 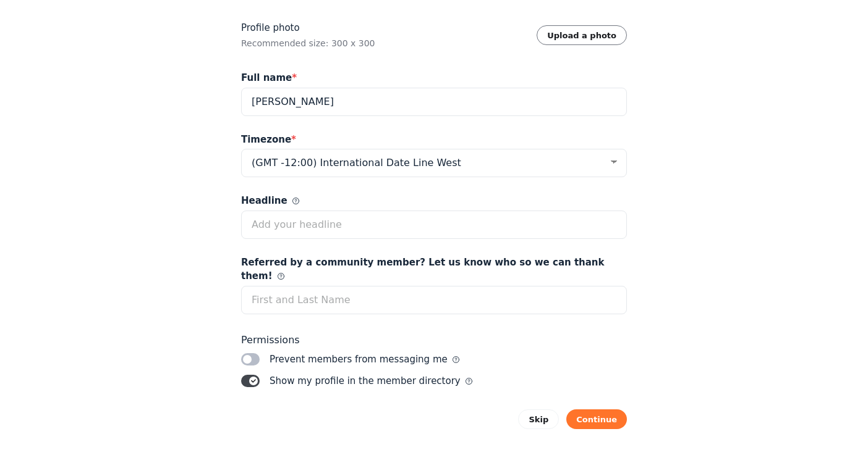 I want to click on span: Headline, so click(x=270, y=201).